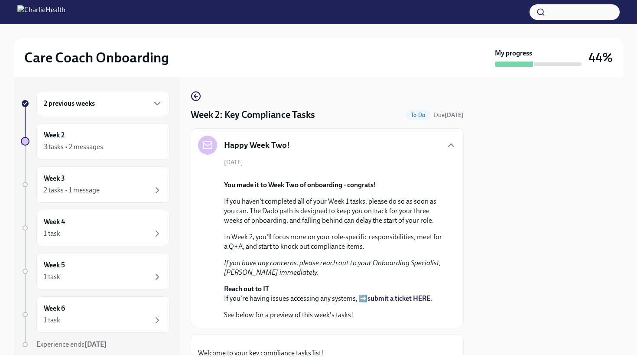  I want to click on a: Week 41 task, so click(96, 228).